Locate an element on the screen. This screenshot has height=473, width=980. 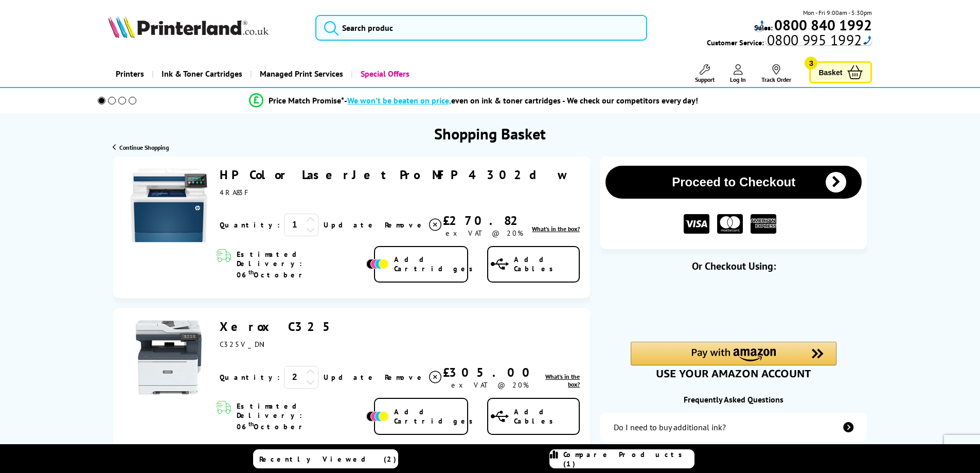
span: Log In is located at coordinates (738, 80).